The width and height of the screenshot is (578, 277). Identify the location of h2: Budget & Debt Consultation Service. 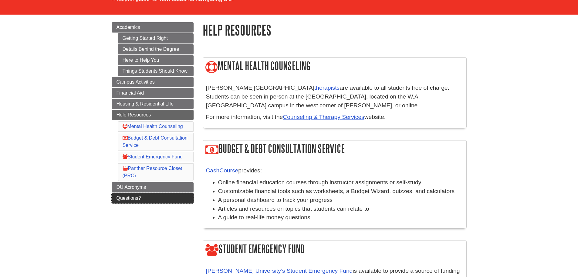
(335, 149).